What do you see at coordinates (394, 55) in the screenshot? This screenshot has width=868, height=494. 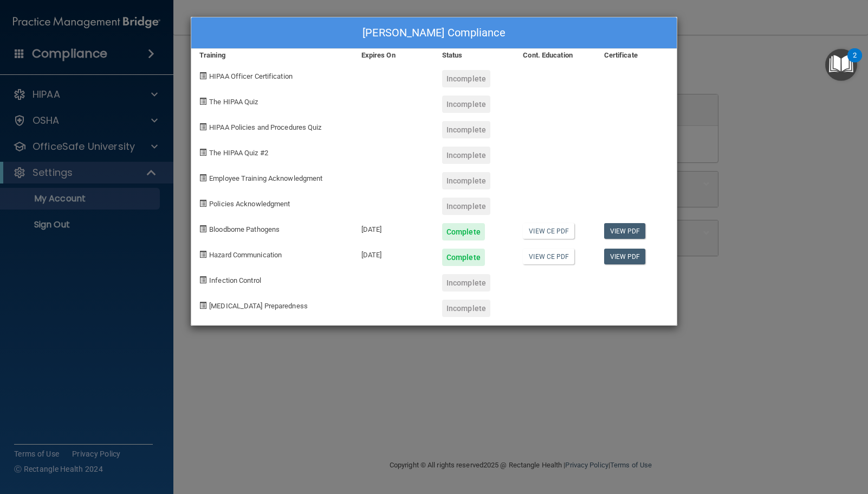 I see `div: Expires On` at bounding box center [394, 55].